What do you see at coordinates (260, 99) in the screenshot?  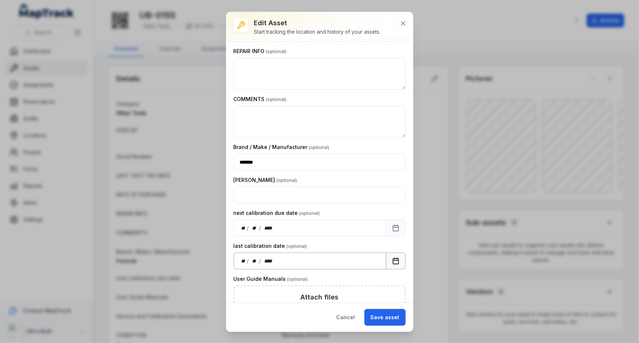 I see `label: COMMENTS` at bounding box center [260, 99].